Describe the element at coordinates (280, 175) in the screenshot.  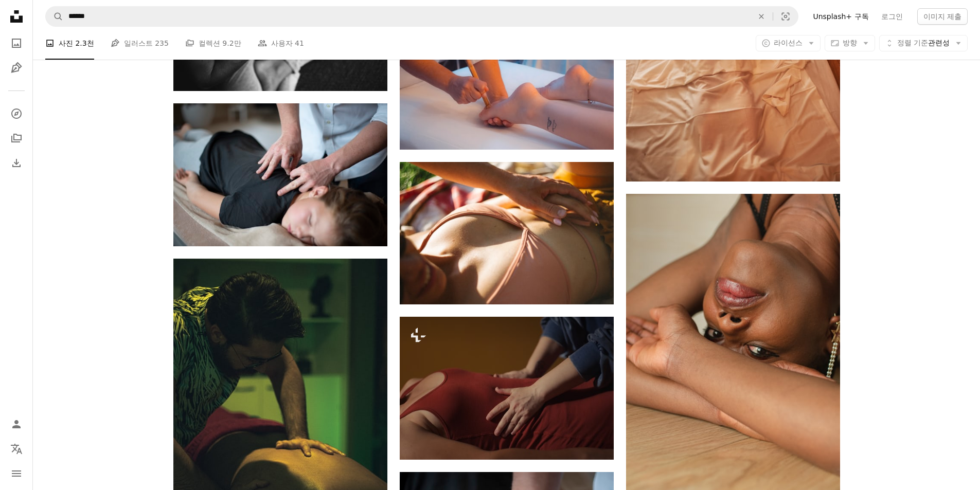
I see `img: 마사지사에게 등 마사지를 받는 여성` at that location.